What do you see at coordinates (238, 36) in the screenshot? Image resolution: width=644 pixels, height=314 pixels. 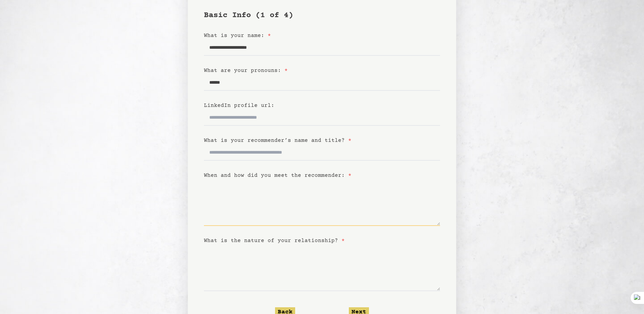 I see `label: What is your name:` at bounding box center [238, 36].